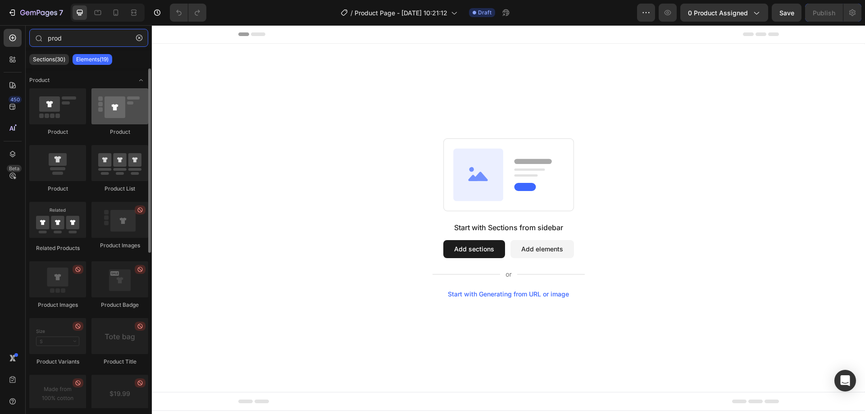 Image resolution: width=865 pixels, height=414 pixels. What do you see at coordinates (141, 80) in the screenshot?
I see `span: Toggle open` at bounding box center [141, 80].